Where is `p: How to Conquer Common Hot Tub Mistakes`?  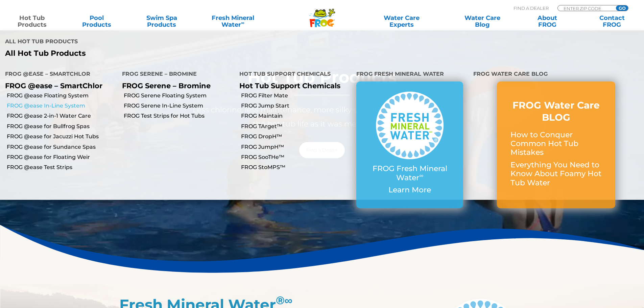
p: How to Conquer Common Hot Tub Mistakes is located at coordinates (556, 144).